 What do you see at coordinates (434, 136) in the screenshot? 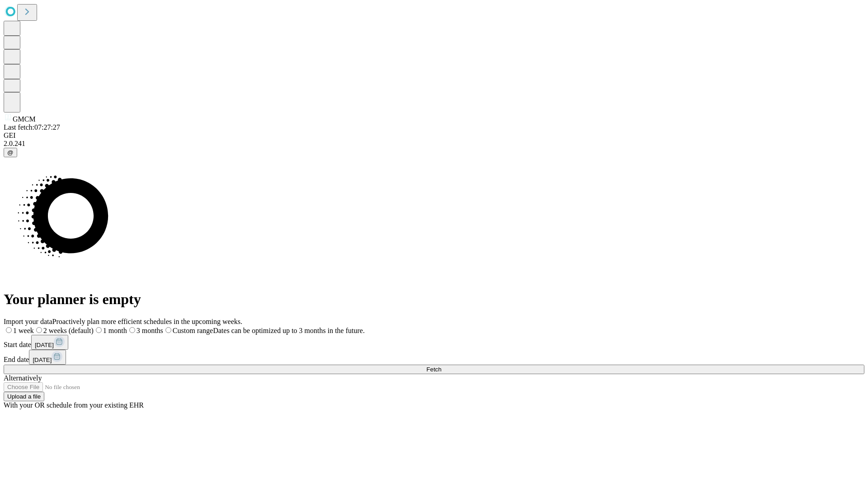
I see `div: GEI` at bounding box center [434, 136].